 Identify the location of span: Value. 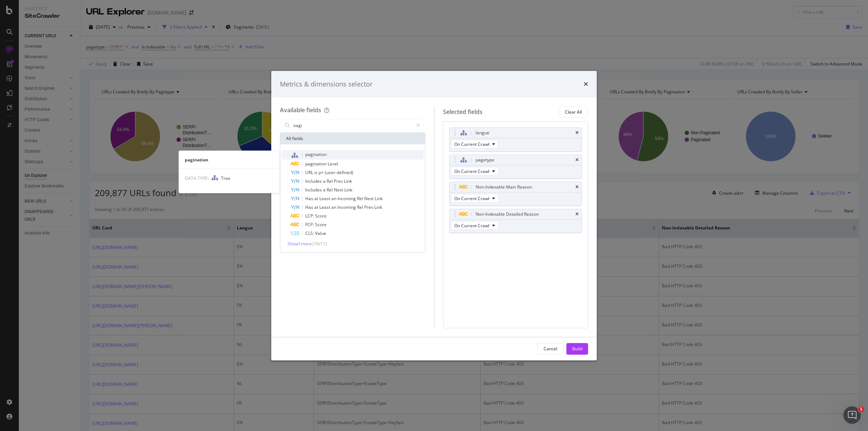
(320, 233).